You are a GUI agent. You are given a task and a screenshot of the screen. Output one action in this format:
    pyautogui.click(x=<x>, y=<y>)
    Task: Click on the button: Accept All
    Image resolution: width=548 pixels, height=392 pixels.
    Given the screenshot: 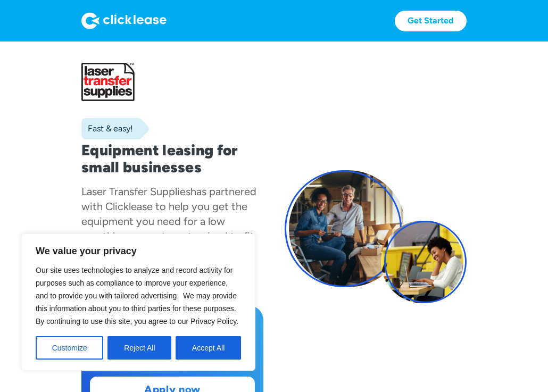 What is the action you would take?
    pyautogui.click(x=208, y=348)
    